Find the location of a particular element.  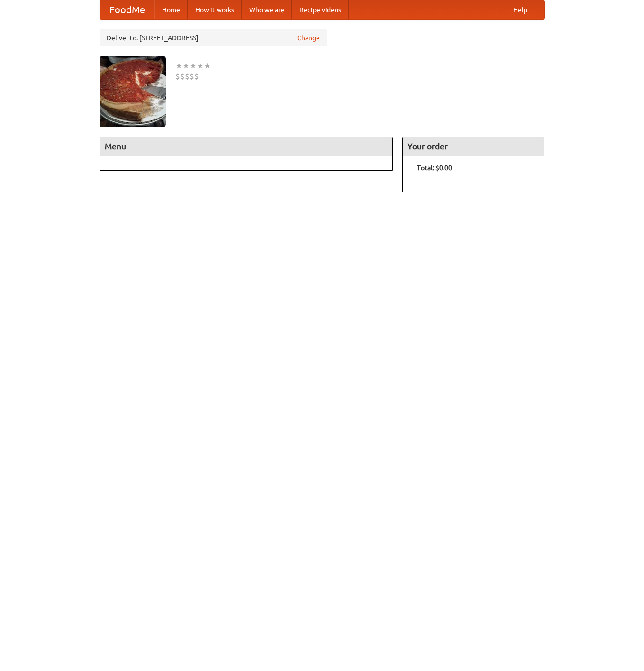

b: Total: $0.00 is located at coordinates (434, 168).